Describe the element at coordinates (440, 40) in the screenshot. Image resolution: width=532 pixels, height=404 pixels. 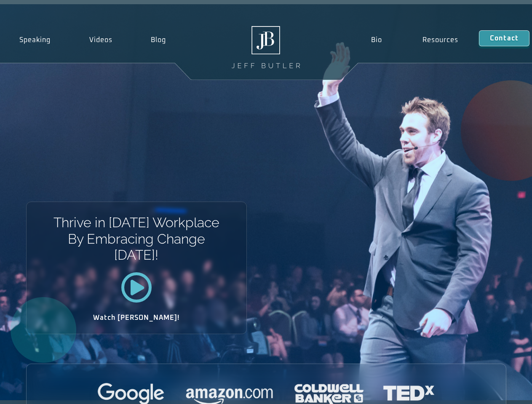
I see `a: Resources` at that location.